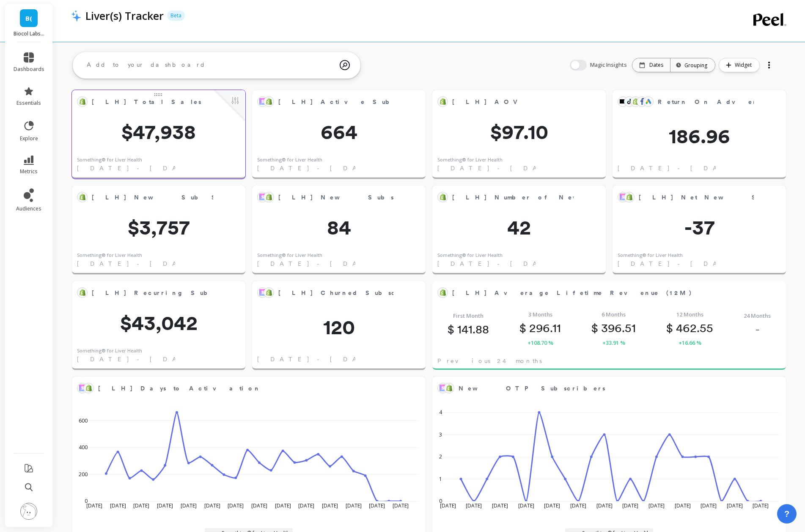 The width and height of the screenshot is (805, 532). Describe the element at coordinates (159, 132) in the screenshot. I see `span: $47,938` at that location.